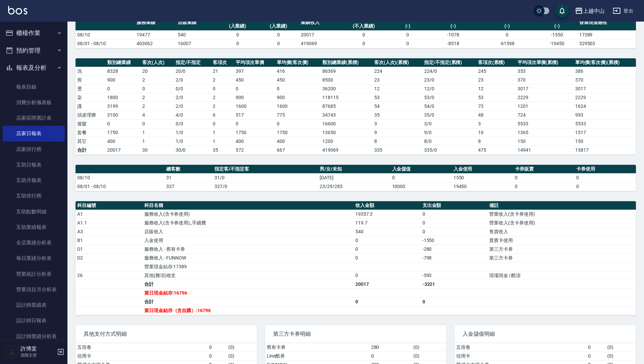  Describe the element at coordinates (222, 63) in the screenshot. I see `th: 客項次` at that location.